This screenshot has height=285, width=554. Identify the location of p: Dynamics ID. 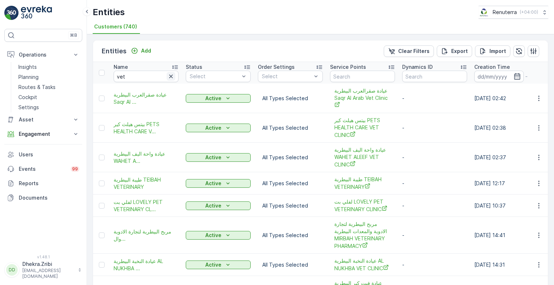
(417, 67).